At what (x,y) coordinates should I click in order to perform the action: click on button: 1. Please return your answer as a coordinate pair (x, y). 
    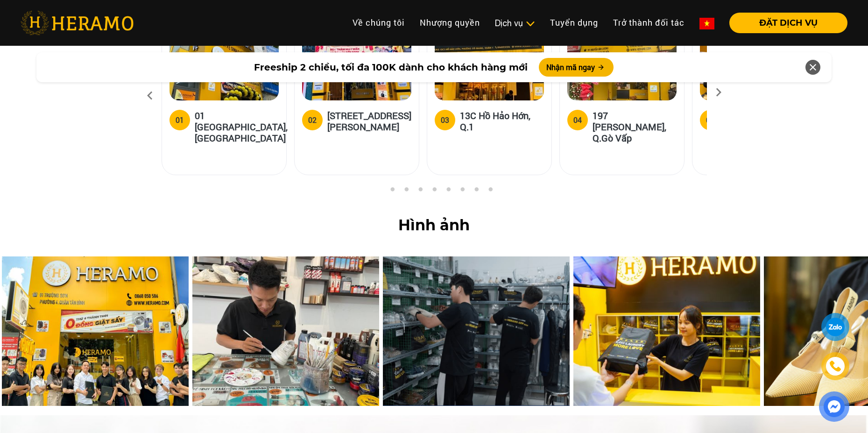
    Looking at the image, I should click on (378, 192).